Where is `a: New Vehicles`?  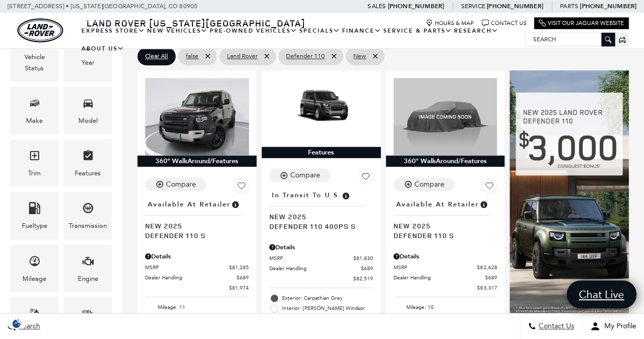 a: New Vehicles is located at coordinates (177, 31).